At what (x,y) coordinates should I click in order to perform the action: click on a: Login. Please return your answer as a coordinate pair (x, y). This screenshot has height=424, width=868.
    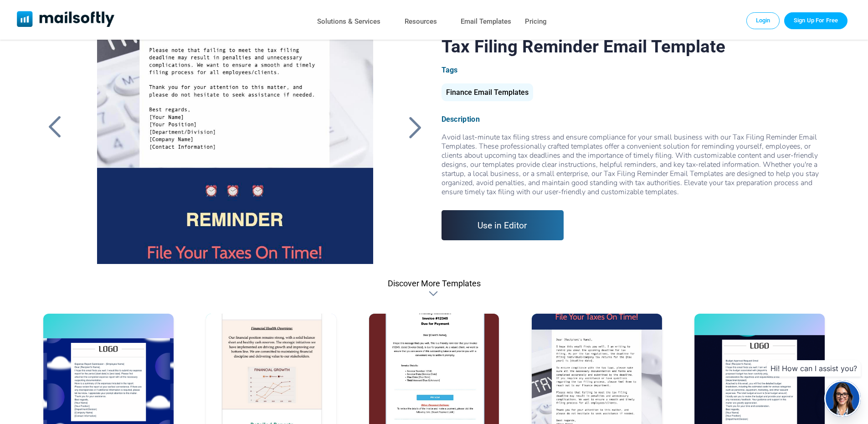
    Looking at the image, I should click on (763, 21).